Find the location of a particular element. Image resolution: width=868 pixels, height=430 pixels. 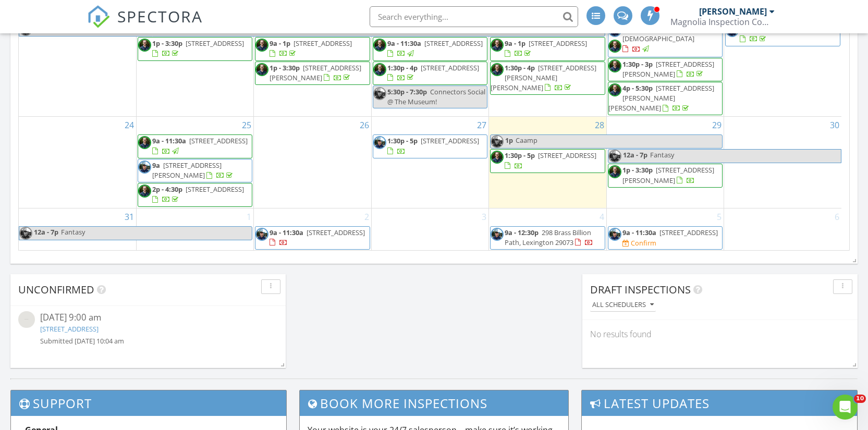

td: Go to August 28, 2025 is located at coordinates (547, 162).